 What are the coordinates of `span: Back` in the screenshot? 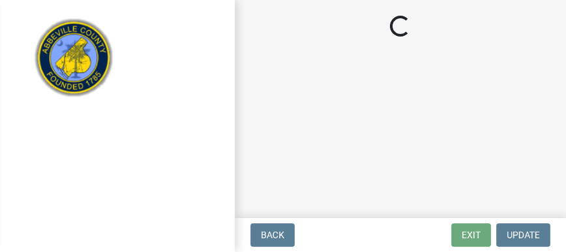 It's located at (273, 235).